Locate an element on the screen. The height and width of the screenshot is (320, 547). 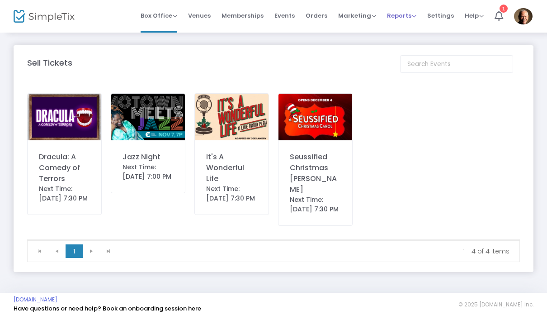
span: Help is located at coordinates (475, 15).